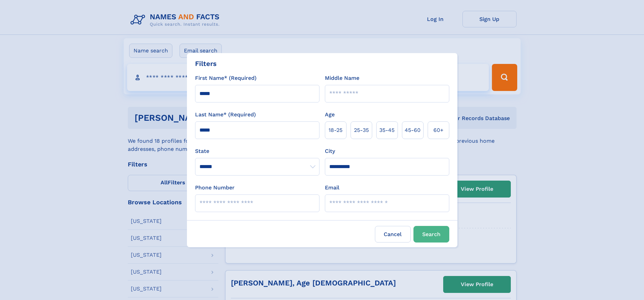 The width and height of the screenshot is (644, 300). Describe the element at coordinates (330, 115) in the screenshot. I see `label: Age` at that location.